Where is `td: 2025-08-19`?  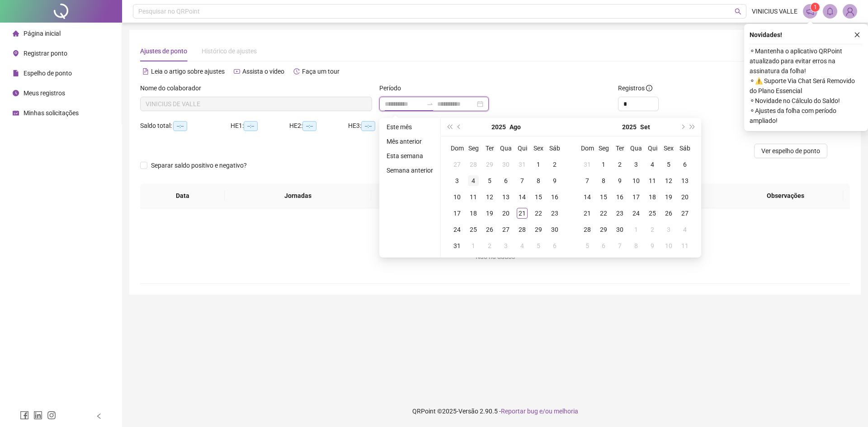 td: 2025-08-19 is located at coordinates (490, 213).